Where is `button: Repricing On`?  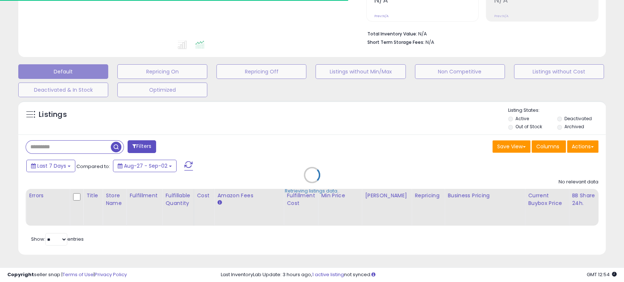
button: Repricing On is located at coordinates (162, 72).